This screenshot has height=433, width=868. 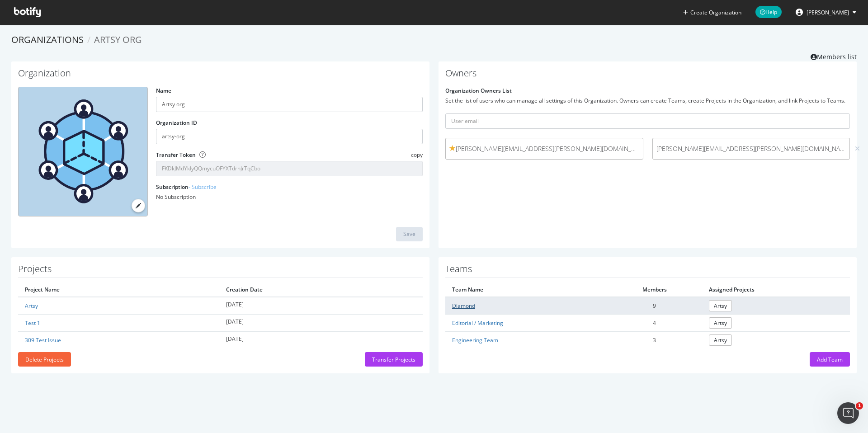 I want to click on button: Create Organization, so click(x=712, y=12).